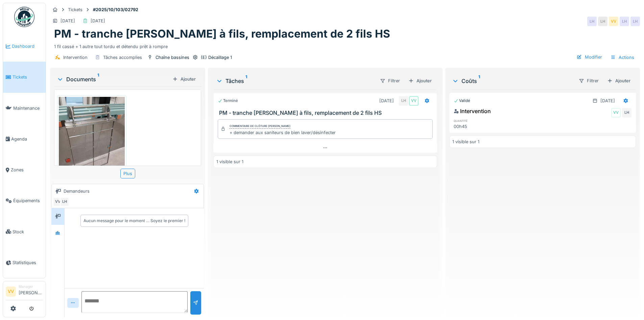 Image resolution: width=644 pixels, height=320 pixels. What do you see at coordinates (122, 57) in the screenshot?
I see `div: Tâches accomplies` at bounding box center [122, 57].